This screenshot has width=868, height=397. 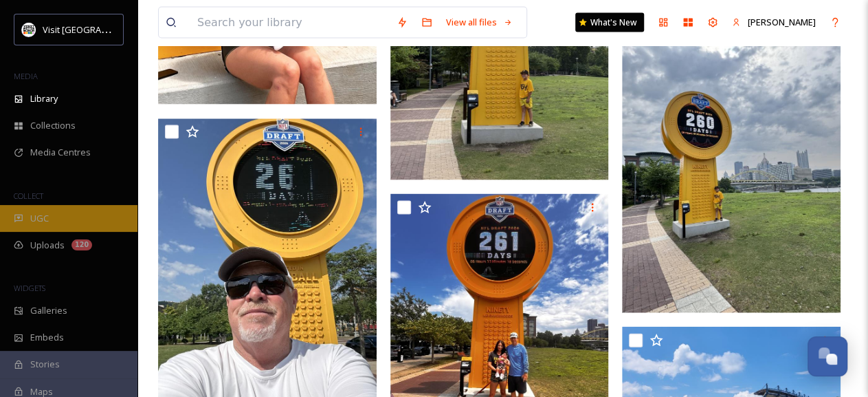 I want to click on div: What's New, so click(x=609, y=22).